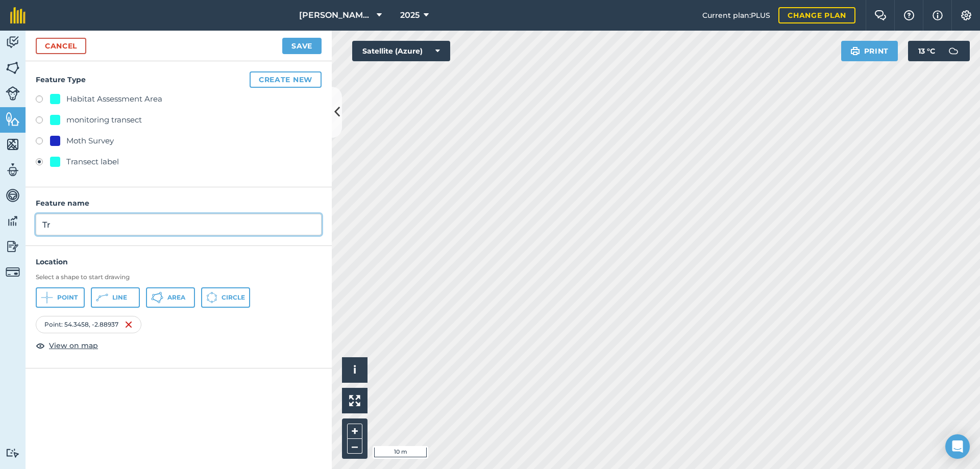 The image size is (980, 469). Describe the element at coordinates (233, 297) in the screenshot. I see `span: Circle` at that location.